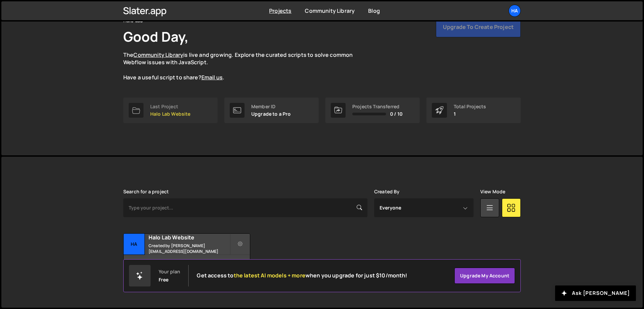 This screenshot has width=644, height=309. Describe the element at coordinates (171, 114) in the screenshot. I see `p: Halo Lab Website` at that location.